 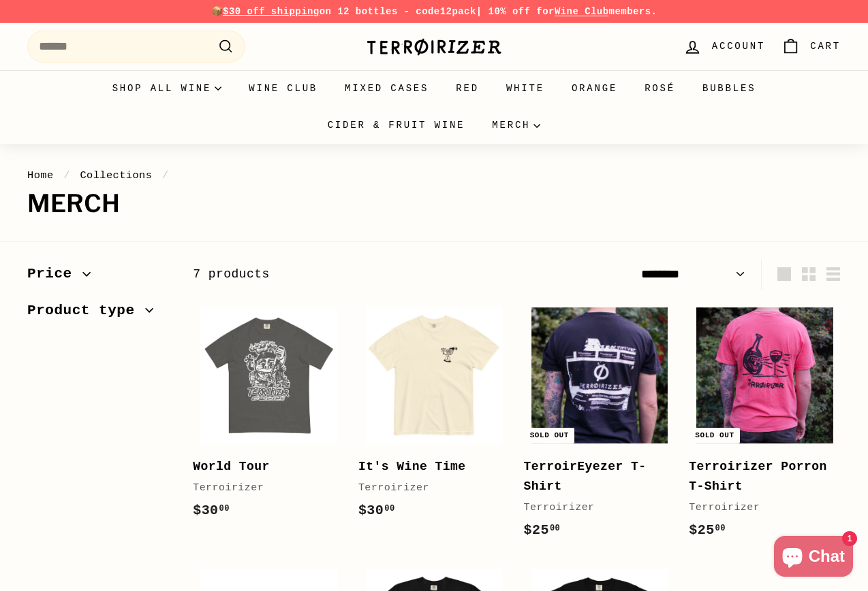 What do you see at coordinates (396, 125) in the screenshot?
I see `a: Cider & Fruit Wine` at bounding box center [396, 125].